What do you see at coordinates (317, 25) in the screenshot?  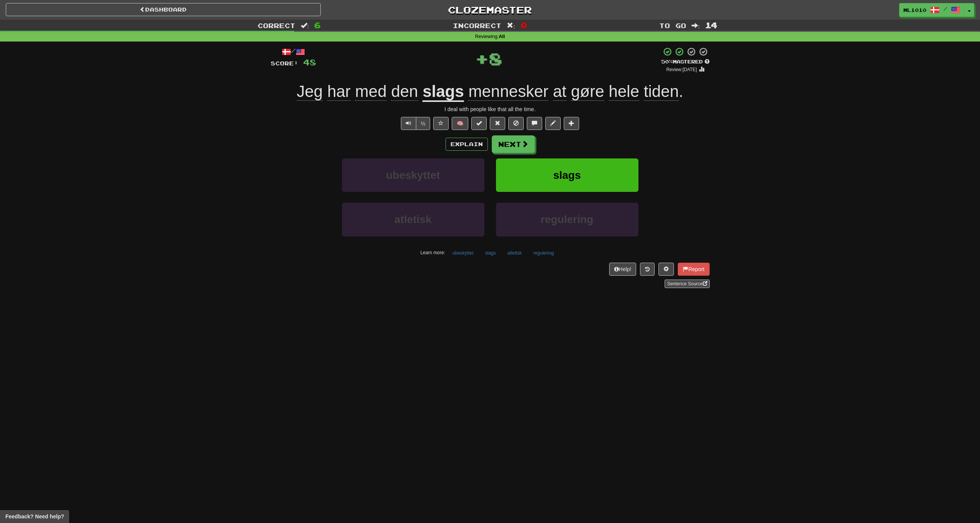 I see `span: 6` at bounding box center [317, 25].